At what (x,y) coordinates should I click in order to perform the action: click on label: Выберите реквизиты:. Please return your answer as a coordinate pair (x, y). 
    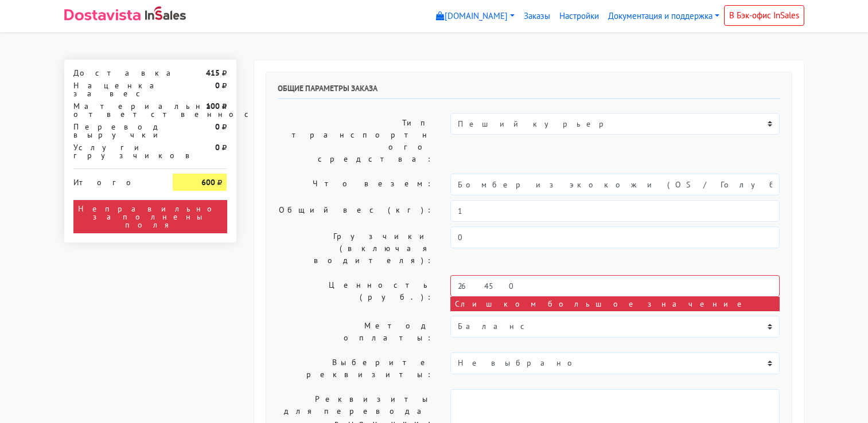
    Looking at the image, I should click on (356, 369).